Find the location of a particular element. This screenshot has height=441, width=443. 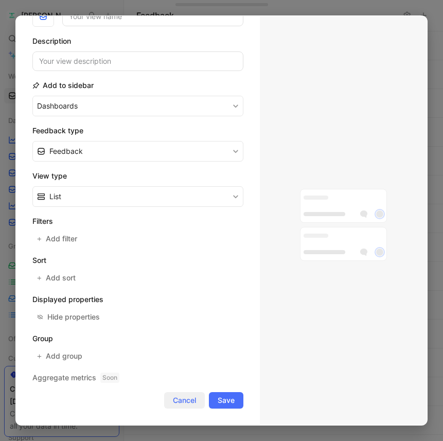

button: Add sort is located at coordinates (57, 278).